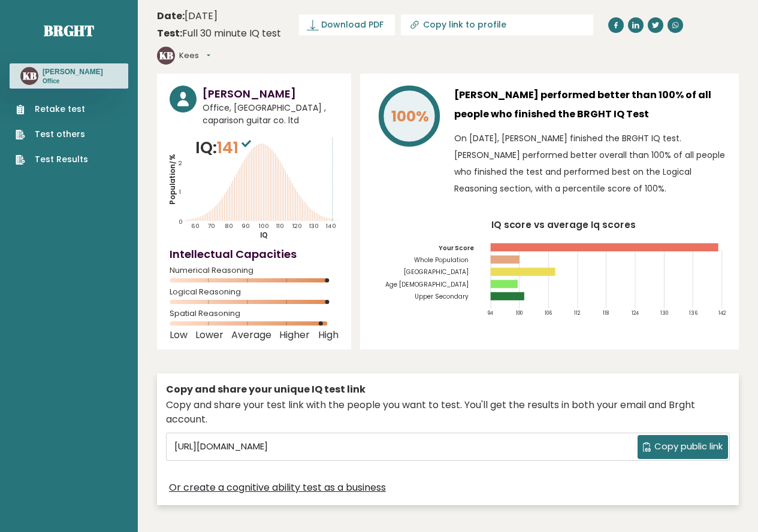  What do you see at coordinates (180, 191) in the screenshot?
I see `tspan: 1` at bounding box center [180, 191].